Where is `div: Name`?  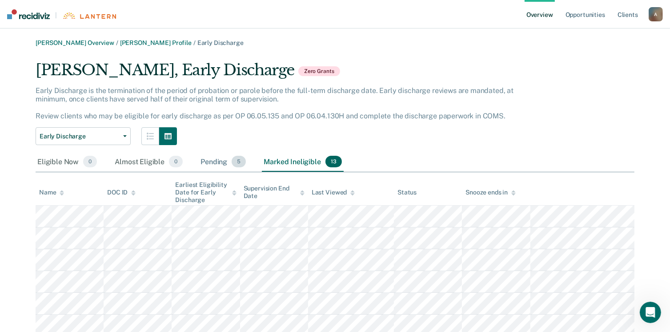 div: Name is located at coordinates (52, 192).